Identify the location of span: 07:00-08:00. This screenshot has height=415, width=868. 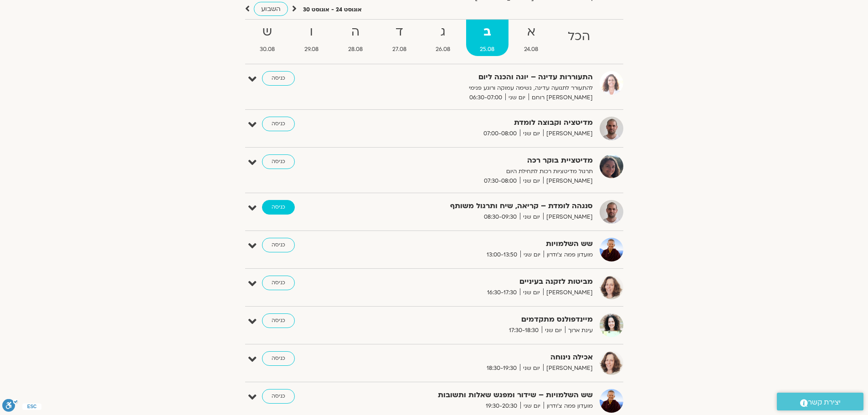
(500, 133).